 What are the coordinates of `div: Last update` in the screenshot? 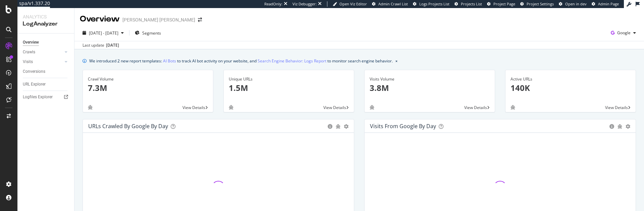 It's located at (101, 45).